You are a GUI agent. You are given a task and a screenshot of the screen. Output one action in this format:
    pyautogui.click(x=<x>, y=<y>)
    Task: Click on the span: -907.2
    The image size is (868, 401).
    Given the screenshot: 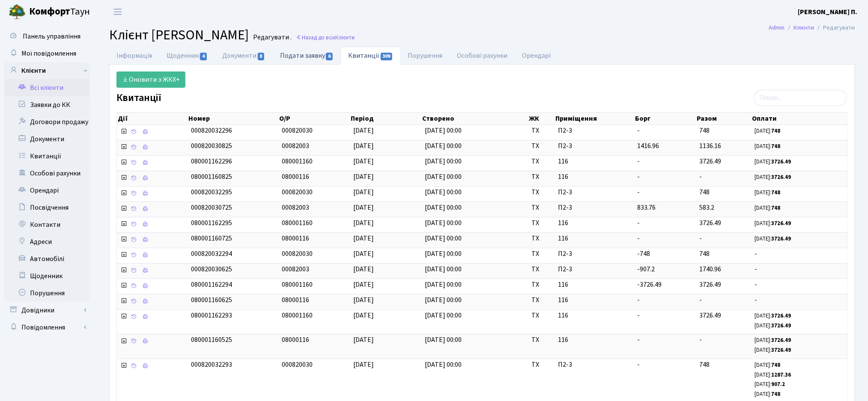 What is the action you would take?
    pyautogui.click(x=646, y=269)
    